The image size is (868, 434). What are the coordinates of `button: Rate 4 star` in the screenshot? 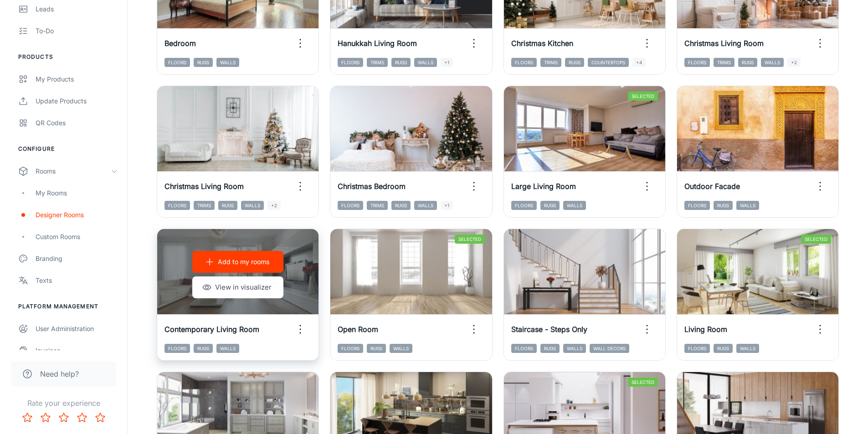 It's located at (82, 417).